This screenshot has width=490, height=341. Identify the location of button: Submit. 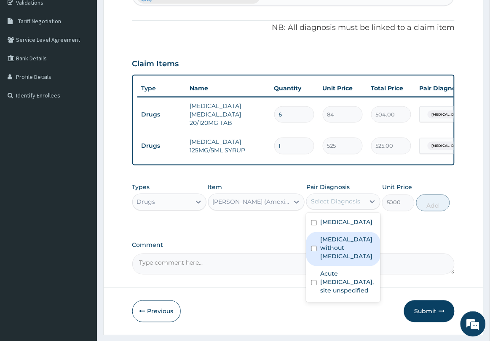
(430, 311).